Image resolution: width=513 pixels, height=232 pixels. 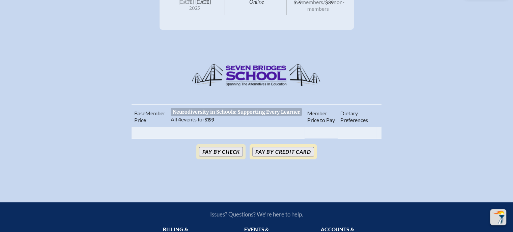 What do you see at coordinates (176, 119) in the screenshot?
I see `span: All 4` at bounding box center [176, 119].